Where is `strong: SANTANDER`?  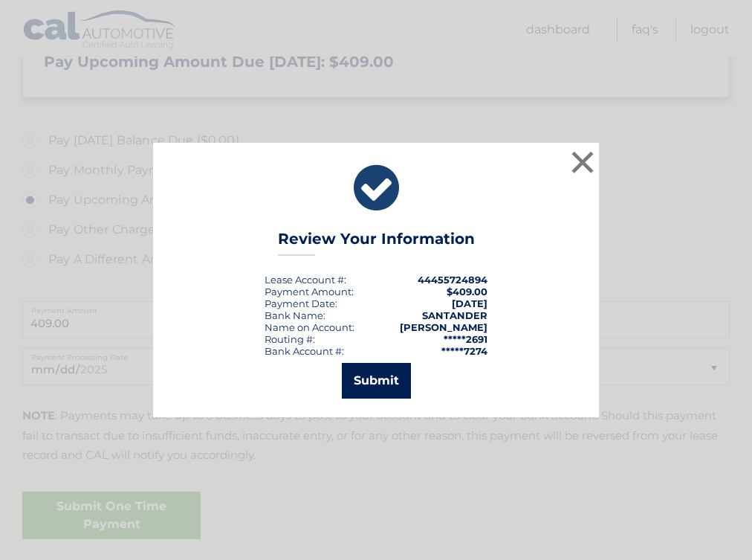 strong: SANTANDER is located at coordinates (455, 315).